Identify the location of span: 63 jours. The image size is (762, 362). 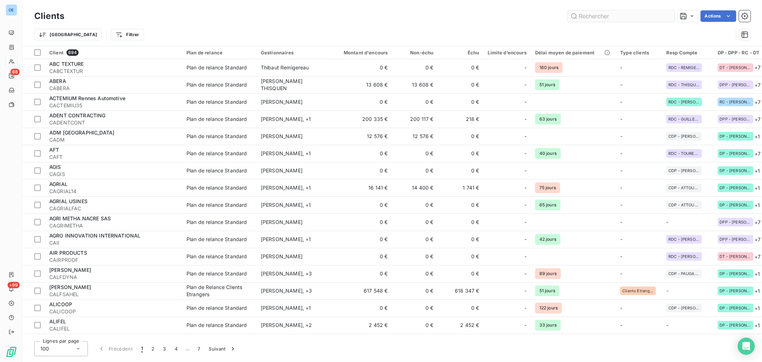
(548, 119).